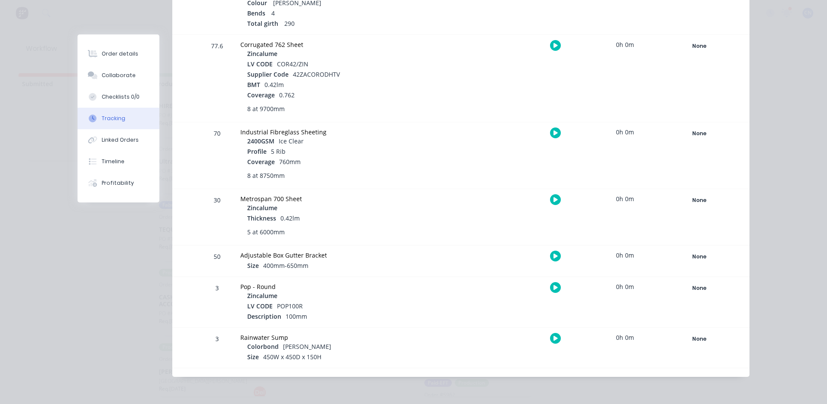  What do you see at coordinates (264, 316) in the screenshot?
I see `span: Description` at bounding box center [264, 316].